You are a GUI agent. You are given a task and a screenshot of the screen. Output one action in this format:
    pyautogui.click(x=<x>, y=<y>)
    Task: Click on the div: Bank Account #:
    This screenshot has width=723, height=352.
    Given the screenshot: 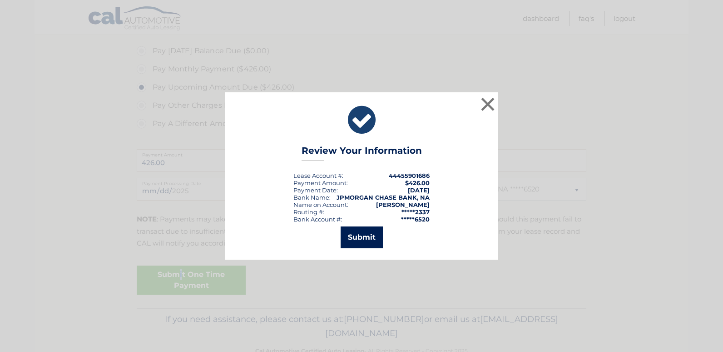 What is the action you would take?
    pyautogui.click(x=318, y=219)
    